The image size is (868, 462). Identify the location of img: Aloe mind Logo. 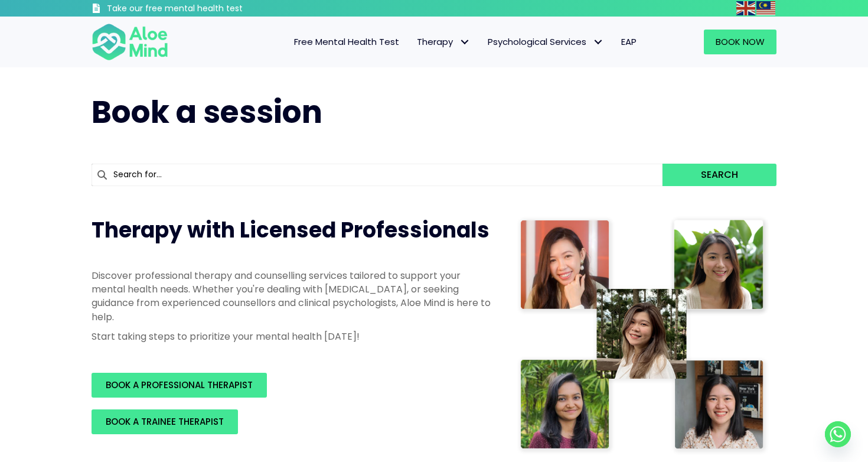
(130, 42).